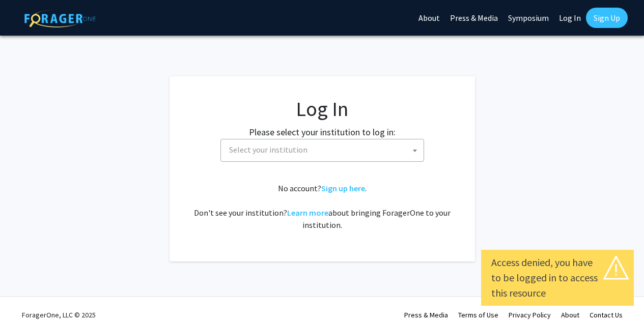  What do you see at coordinates (426, 315) in the screenshot?
I see `a: Press & Media` at bounding box center [426, 315].